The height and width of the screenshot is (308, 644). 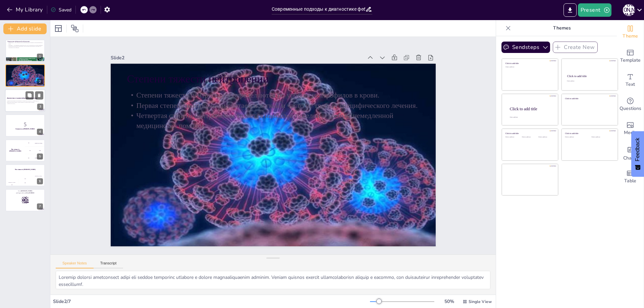 What do you see at coordinates (273, 280) in the screenshot?
I see `textarea: Loremip dolorsi ametconsect adipi eli seddoe temporinc utlabore e dolore magnaaliquaenim adminim....` at bounding box center [273, 280].